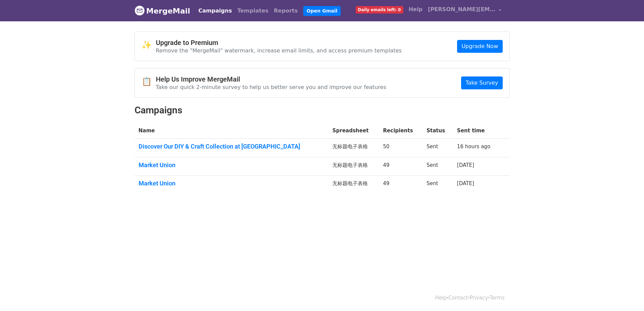 Image resolution: width=644 pixels, height=311 pixels. Describe the element at coordinates (322, 110) in the screenshot. I see `h2: Campaigns` at that location.